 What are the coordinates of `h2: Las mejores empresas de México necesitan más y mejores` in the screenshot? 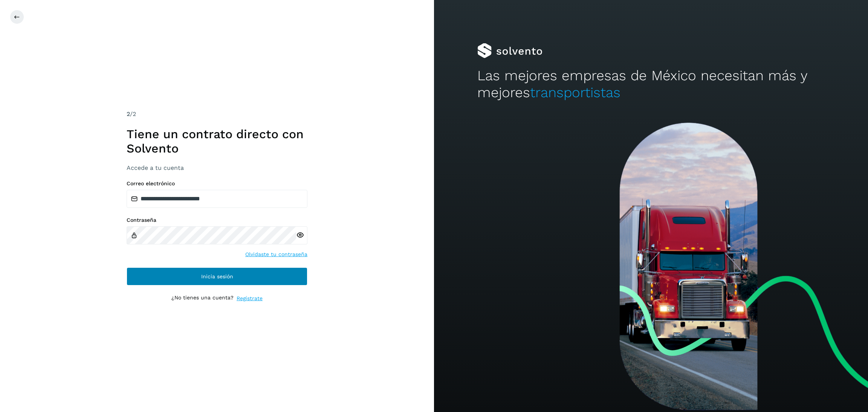 It's located at (651, 84).